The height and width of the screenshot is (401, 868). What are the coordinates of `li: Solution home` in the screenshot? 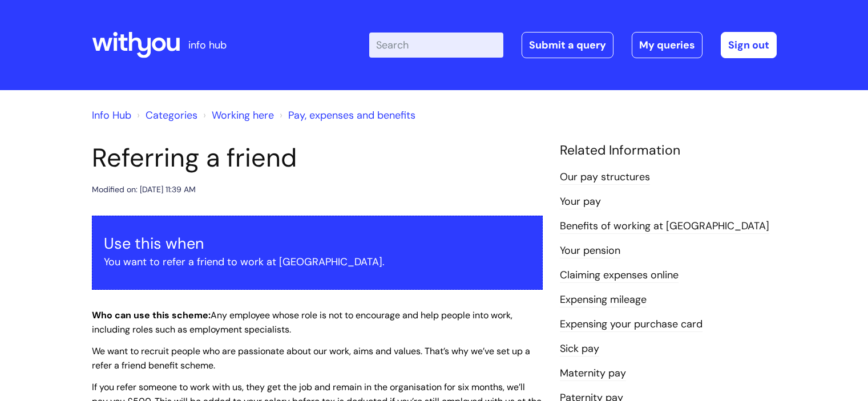 It's located at (165, 115).